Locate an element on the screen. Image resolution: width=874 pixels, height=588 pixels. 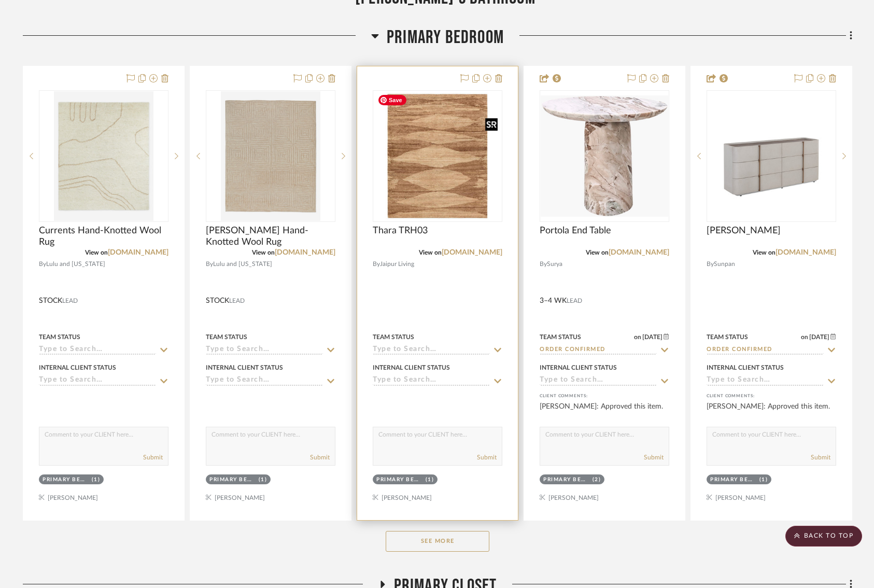
img: Currents Hand-Knotted Wool Rug is located at coordinates (104, 156).